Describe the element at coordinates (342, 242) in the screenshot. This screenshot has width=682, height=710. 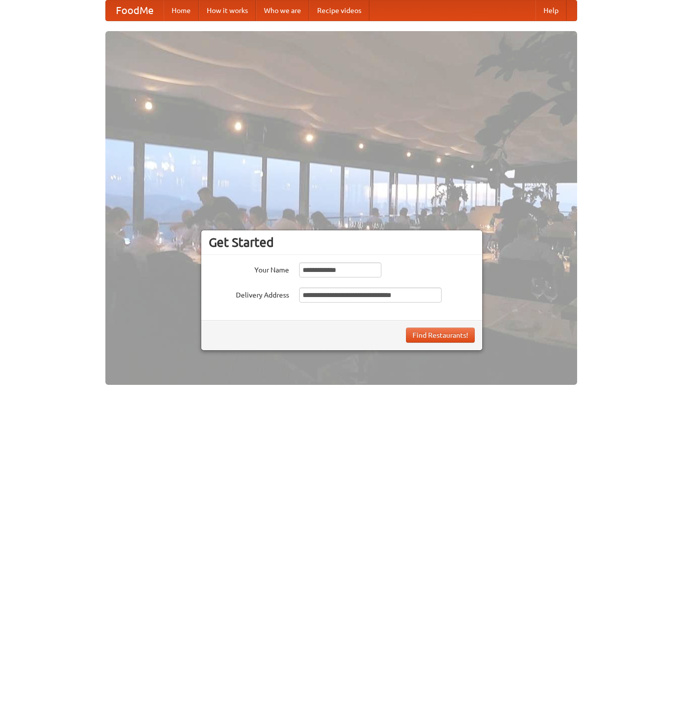
I see `h3: Get Started` at that location.